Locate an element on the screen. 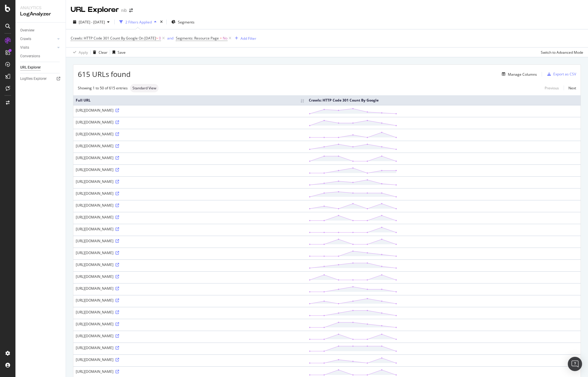 The height and width of the screenshot is (377, 588). a: Crawls is located at coordinates (38, 39).